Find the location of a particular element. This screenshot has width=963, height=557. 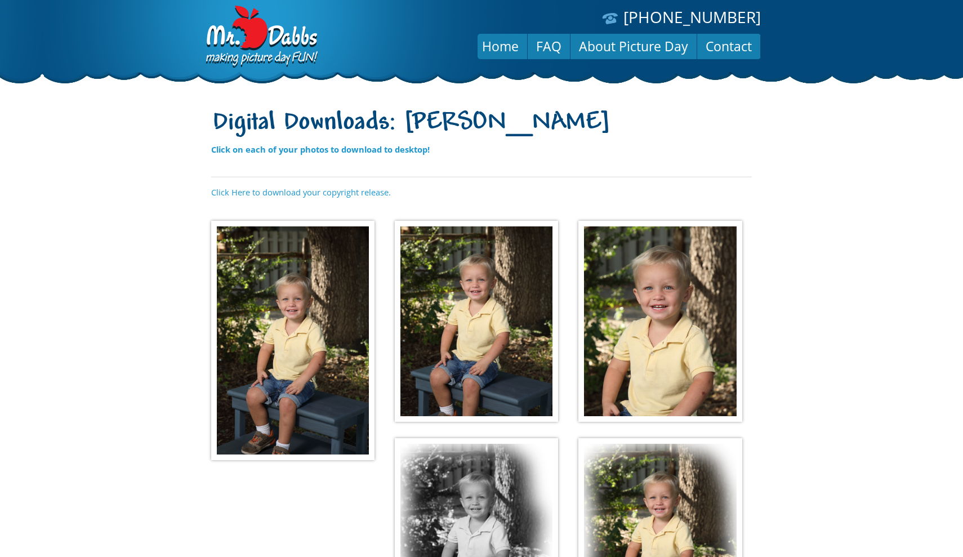

img: aff3b092db7fe49d5df502.jpg is located at coordinates (477, 322).